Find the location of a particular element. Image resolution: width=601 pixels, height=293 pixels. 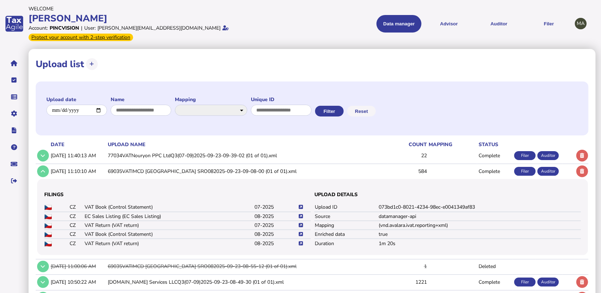

th: status is located at coordinates (495, 144).